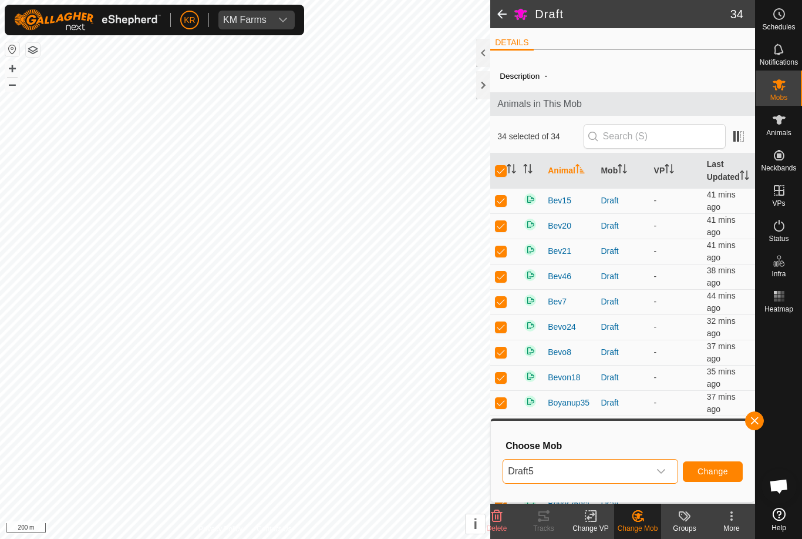  I want to click on div: More, so click(732, 528).